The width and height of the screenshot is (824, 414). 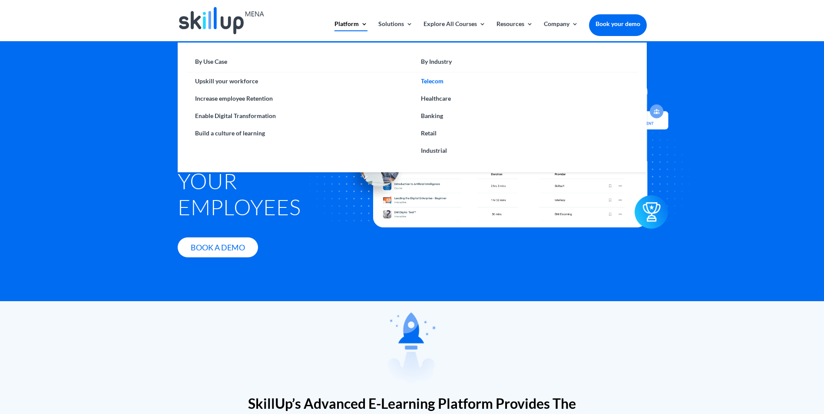 I want to click on a: Book your demo, so click(x=617, y=24).